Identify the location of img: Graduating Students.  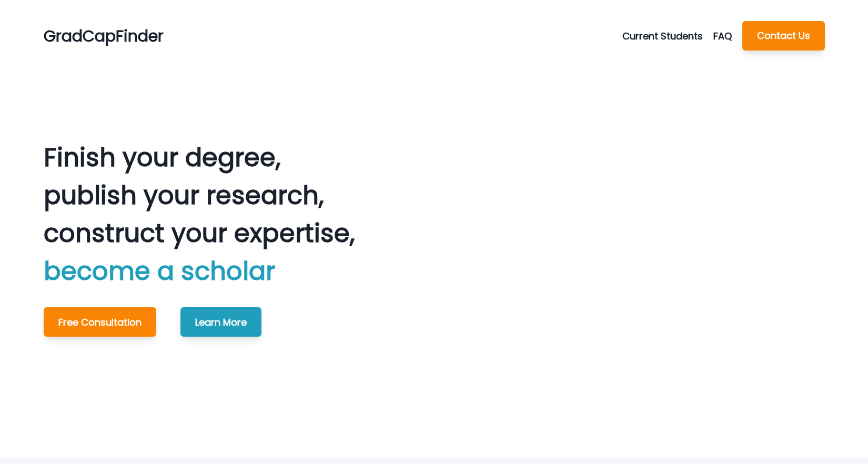
(637, 238).